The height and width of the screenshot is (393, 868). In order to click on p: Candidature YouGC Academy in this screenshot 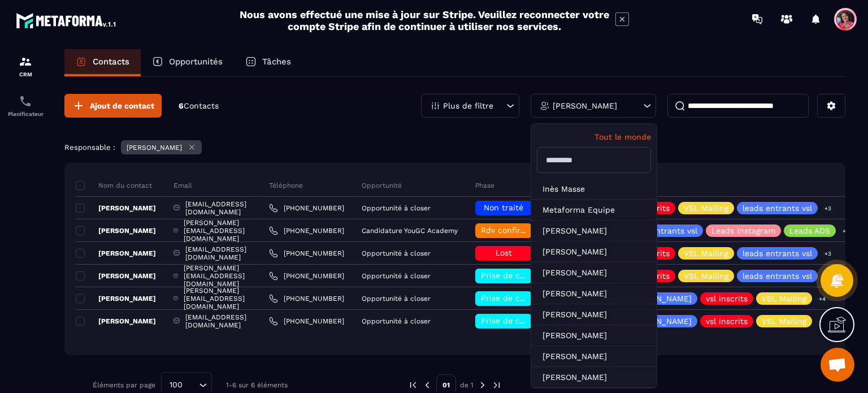, I will do `click(409, 231)`.